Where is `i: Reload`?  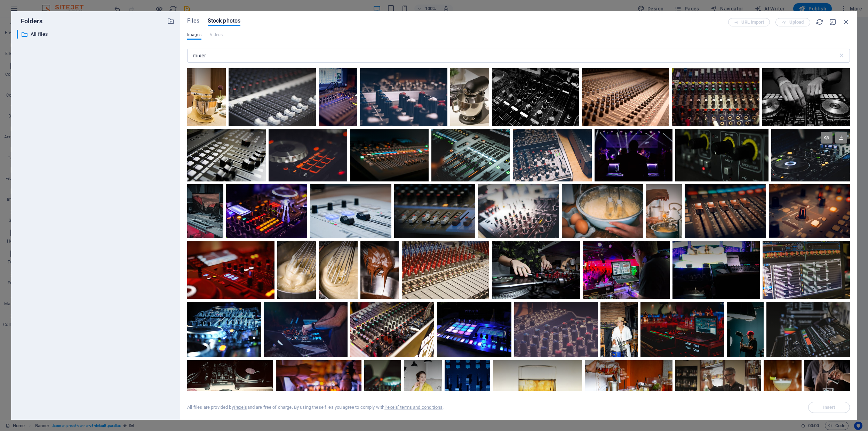 i: Reload is located at coordinates (820, 22).